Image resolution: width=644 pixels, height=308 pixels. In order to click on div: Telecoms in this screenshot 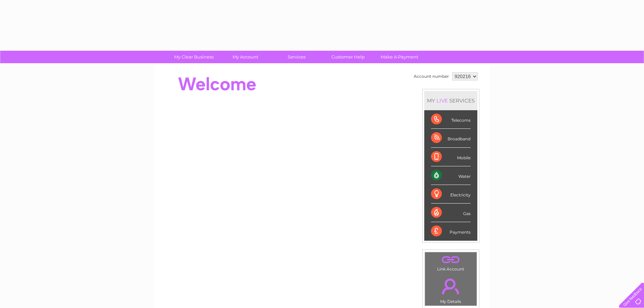, I will do `click(450, 119)`.